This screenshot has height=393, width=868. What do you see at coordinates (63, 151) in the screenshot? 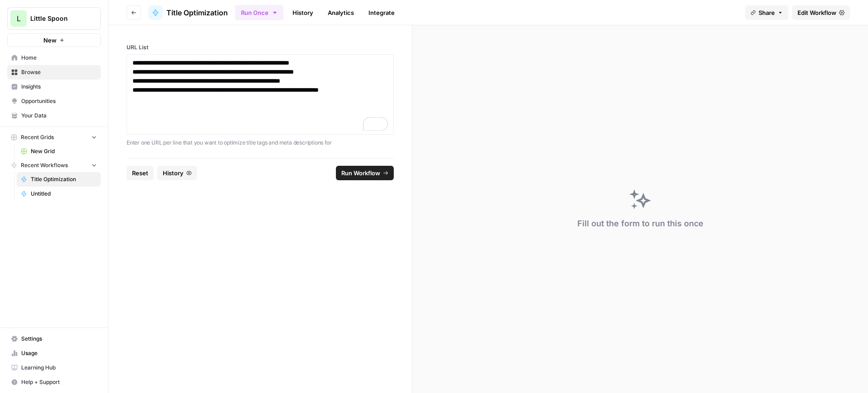
I see `span: New Grid` at bounding box center [63, 151].